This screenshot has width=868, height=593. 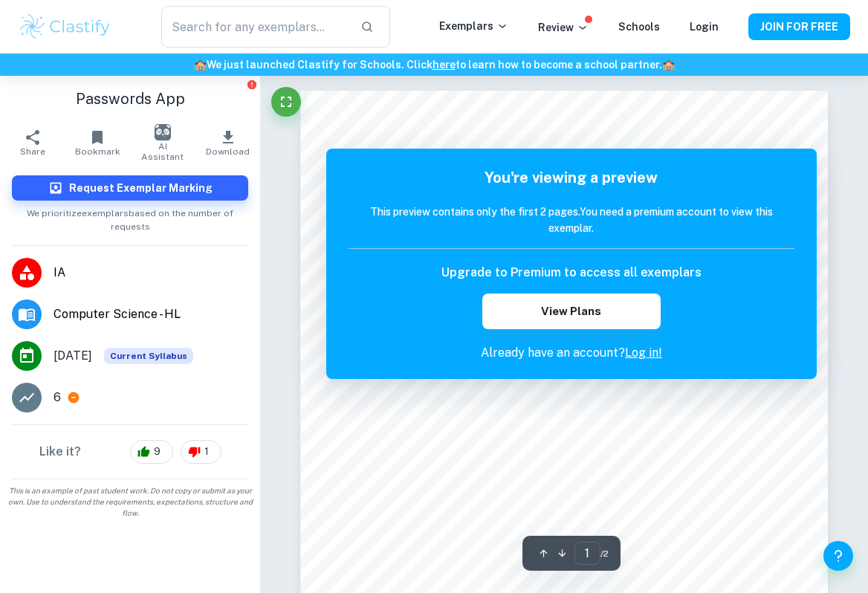 What do you see at coordinates (798, 27) in the screenshot?
I see `button: JOIN FOR FREE` at bounding box center [798, 27].